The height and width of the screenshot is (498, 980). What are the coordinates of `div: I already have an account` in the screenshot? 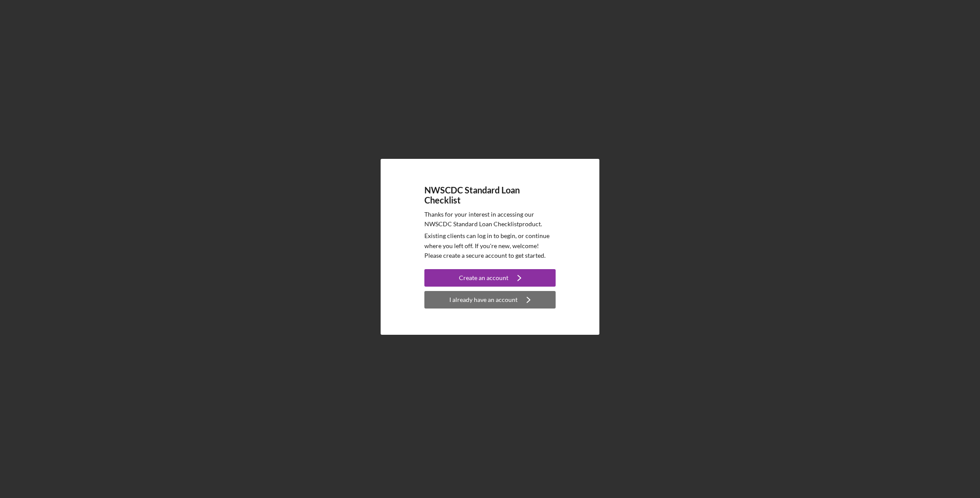 It's located at (484, 300).